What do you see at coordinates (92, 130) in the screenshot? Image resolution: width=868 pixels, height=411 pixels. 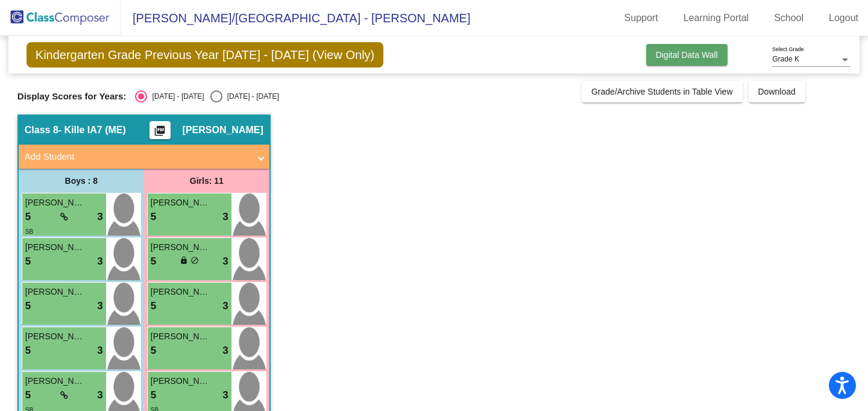 I see `span: - Kille IA7 (ME)` at bounding box center [92, 130].